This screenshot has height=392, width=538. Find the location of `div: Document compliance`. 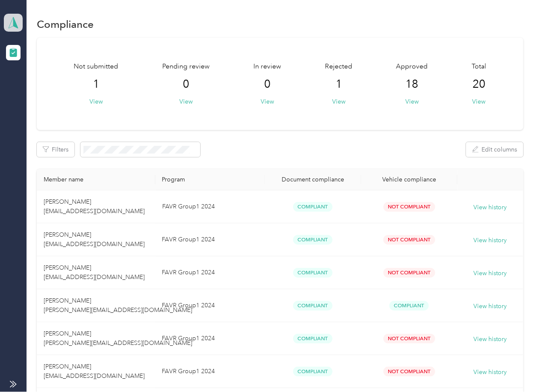

div: Document compliance is located at coordinates (313, 179).